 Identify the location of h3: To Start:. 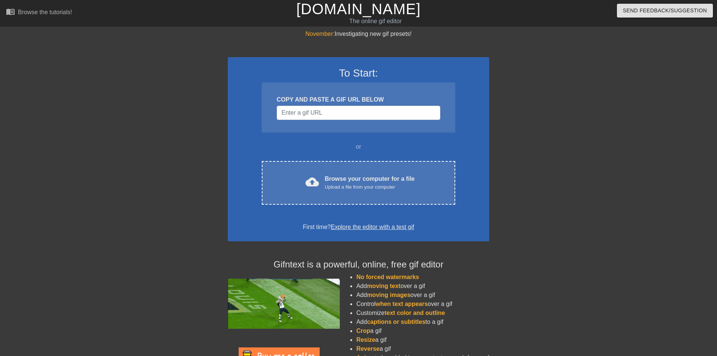
(358, 73).